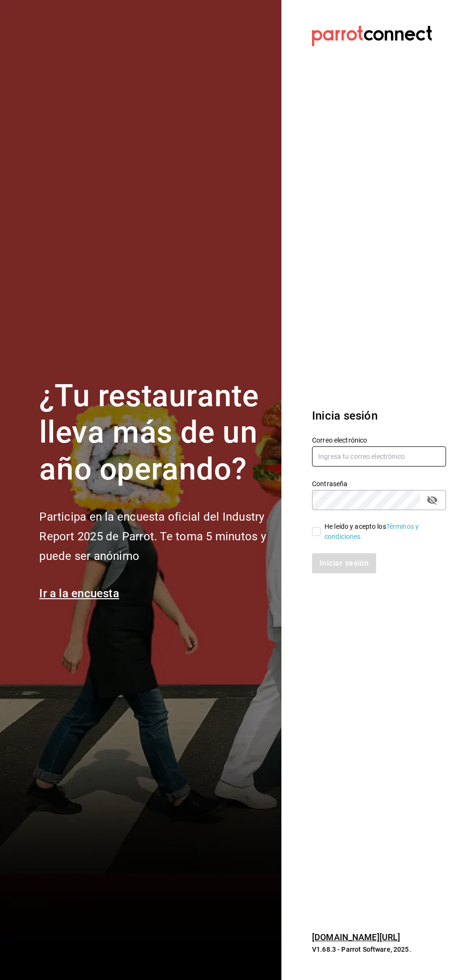 Image resolution: width=469 pixels, height=980 pixels. Describe the element at coordinates (371, 531) in the screenshot. I see `a: Términos y condiciones.` at that location.